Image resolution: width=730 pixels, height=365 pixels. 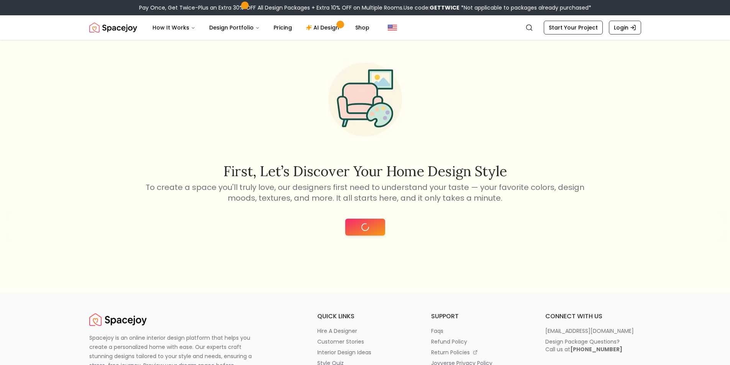 What do you see at coordinates (393, 28) in the screenshot?
I see `img: United States` at bounding box center [393, 28].